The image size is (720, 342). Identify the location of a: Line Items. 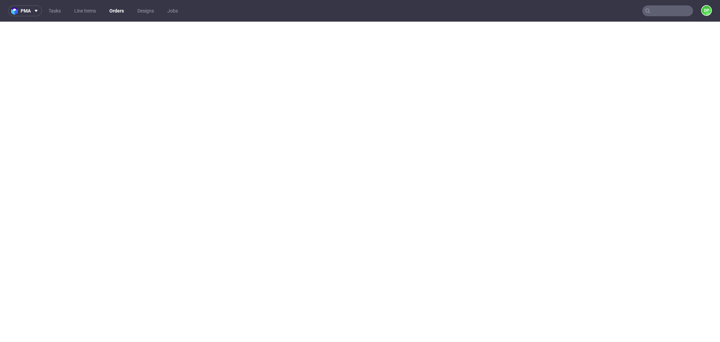
(85, 11).